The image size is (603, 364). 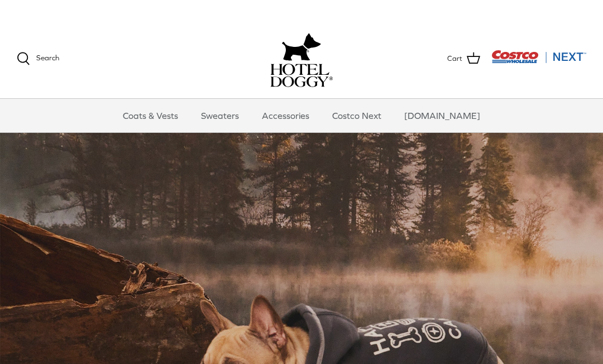 I want to click on a: Sweaters, so click(x=220, y=115).